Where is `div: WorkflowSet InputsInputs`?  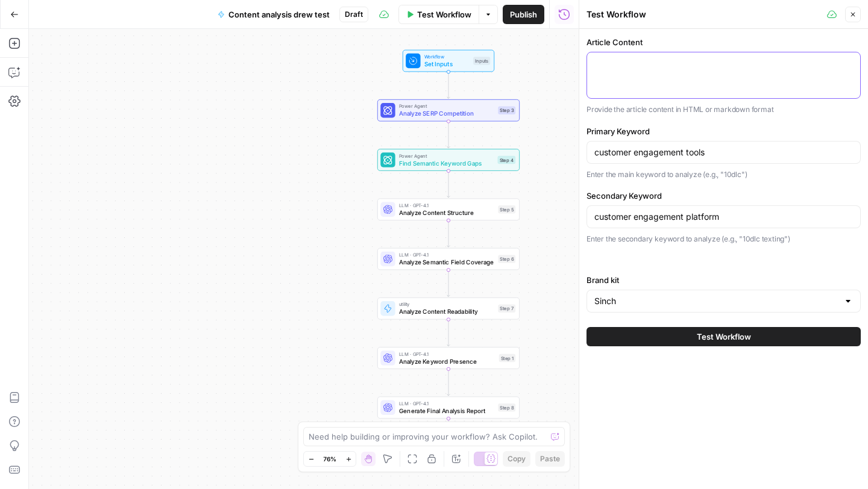
div: WorkflowSet InputsInputs is located at coordinates (449, 61).